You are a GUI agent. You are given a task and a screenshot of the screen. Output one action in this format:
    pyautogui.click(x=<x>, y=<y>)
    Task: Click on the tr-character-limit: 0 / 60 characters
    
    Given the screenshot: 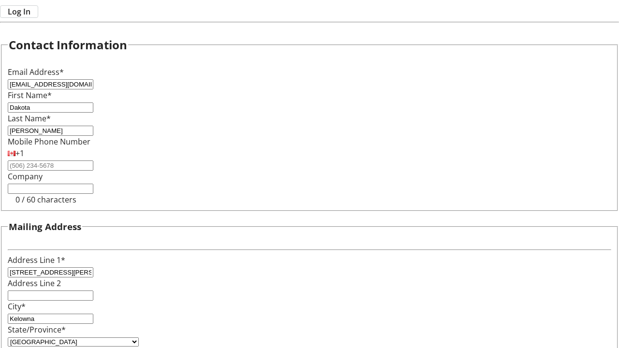 What is the action you would take?
    pyautogui.click(x=46, y=200)
    